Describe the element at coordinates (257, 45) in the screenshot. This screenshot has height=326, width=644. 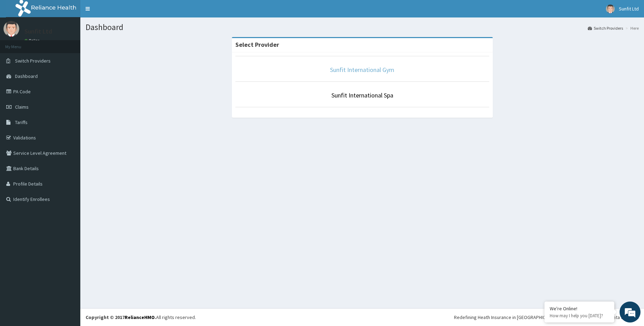
I see `strong: Select Provider` at that location.